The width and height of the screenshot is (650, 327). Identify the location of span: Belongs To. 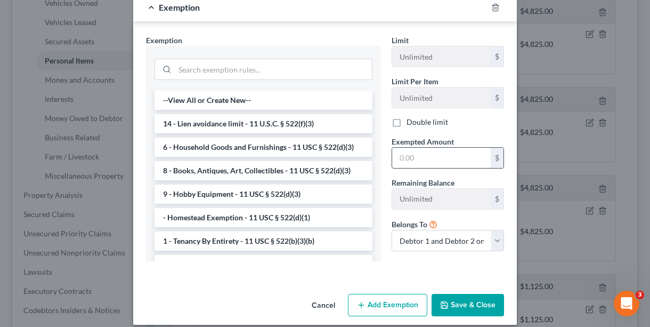
(409, 224).